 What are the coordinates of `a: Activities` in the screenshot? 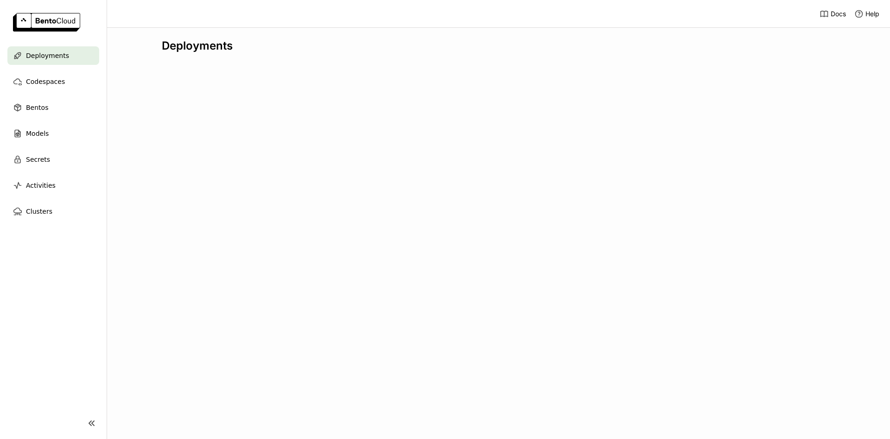 It's located at (53, 185).